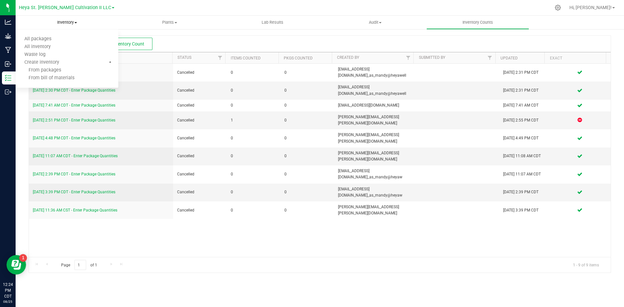 The width and height of the screenshot is (624, 307). Describe the element at coordinates (123, 44) in the screenshot. I see `button: New Inventory Count` at that location.